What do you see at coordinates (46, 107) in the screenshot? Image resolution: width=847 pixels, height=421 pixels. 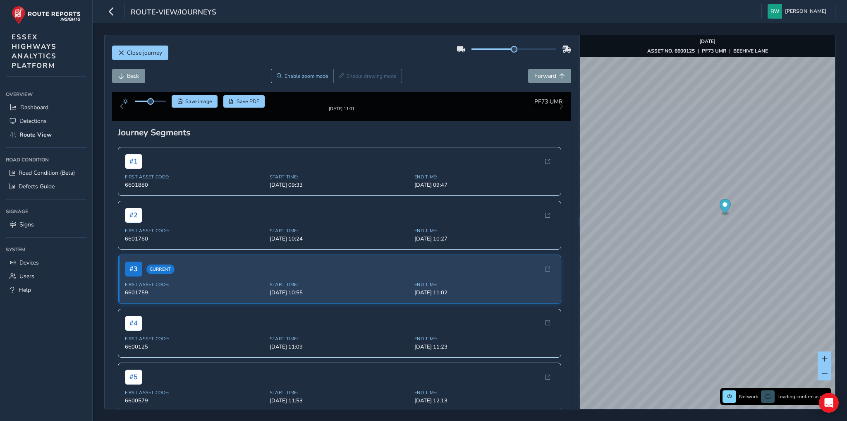 I see `a: Dashboard` at bounding box center [46, 107].